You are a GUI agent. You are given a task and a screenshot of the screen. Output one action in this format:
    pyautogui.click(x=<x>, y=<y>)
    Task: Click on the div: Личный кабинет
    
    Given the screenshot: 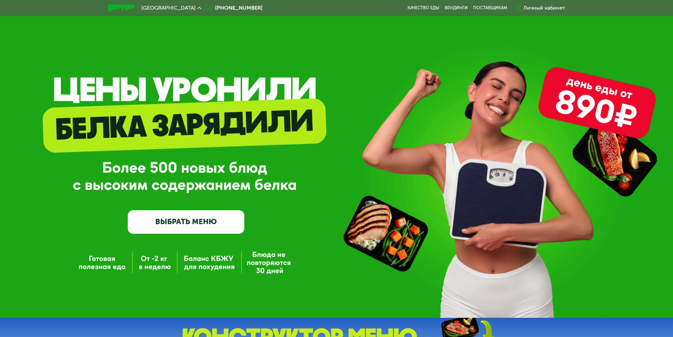 What is the action you would take?
    pyautogui.click(x=544, y=8)
    